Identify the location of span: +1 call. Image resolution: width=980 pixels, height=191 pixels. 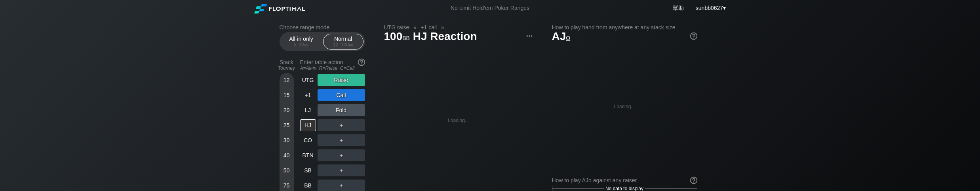
(428, 27).